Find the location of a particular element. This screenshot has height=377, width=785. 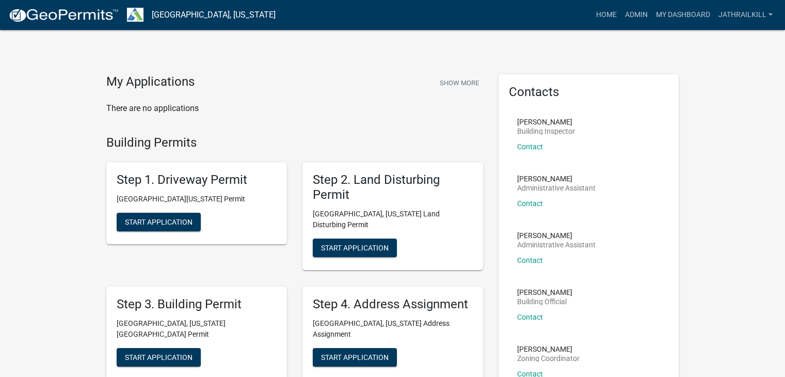

a: Admin is located at coordinates (637, 15).